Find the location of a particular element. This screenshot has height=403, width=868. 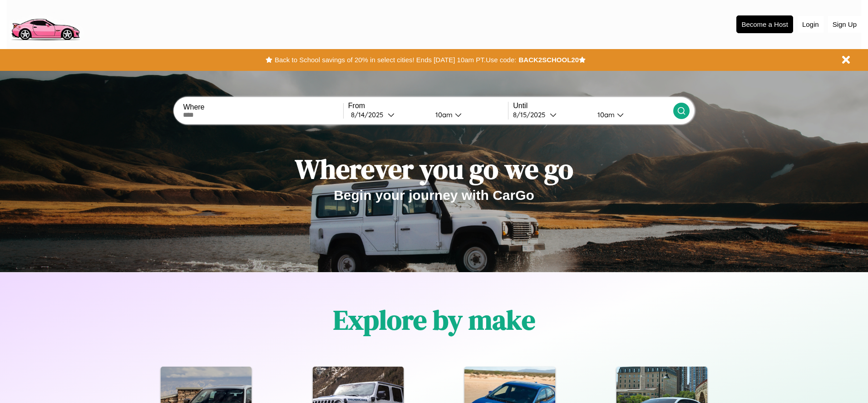

img: logo is located at coordinates (45, 23).